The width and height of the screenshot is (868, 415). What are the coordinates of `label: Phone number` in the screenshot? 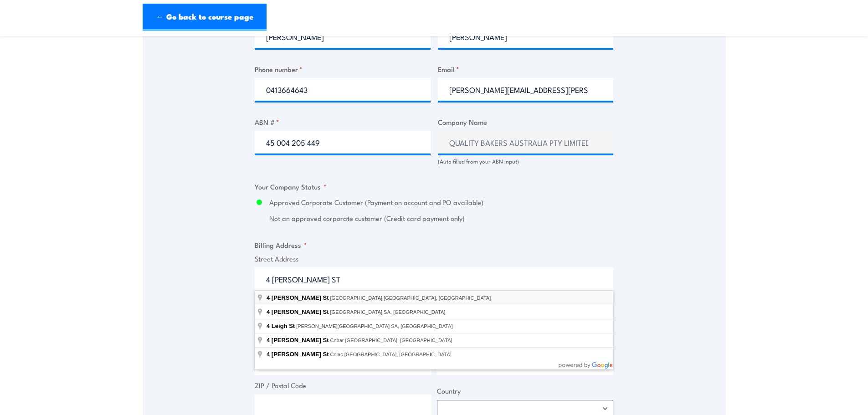 It's located at (343, 69).